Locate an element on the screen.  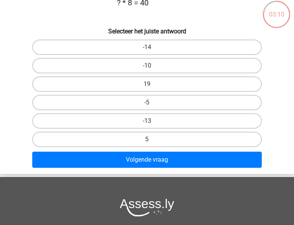
label: -13 is located at coordinates (147, 121).